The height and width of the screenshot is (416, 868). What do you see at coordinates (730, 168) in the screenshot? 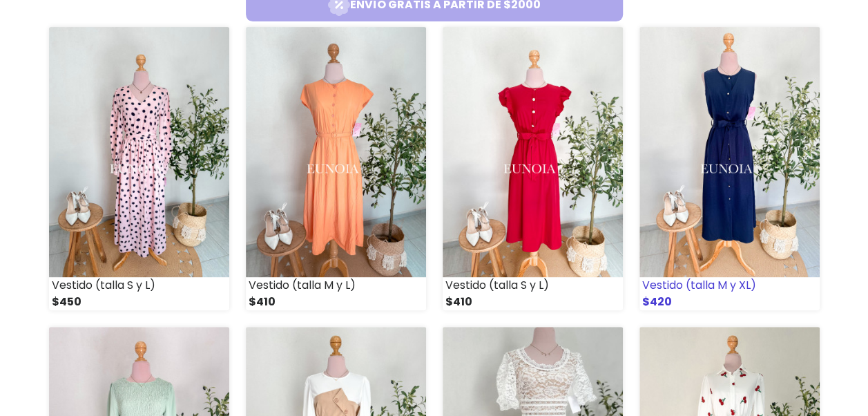
I see `a: Vestido (talla M y XL) $420` at bounding box center [730, 168].